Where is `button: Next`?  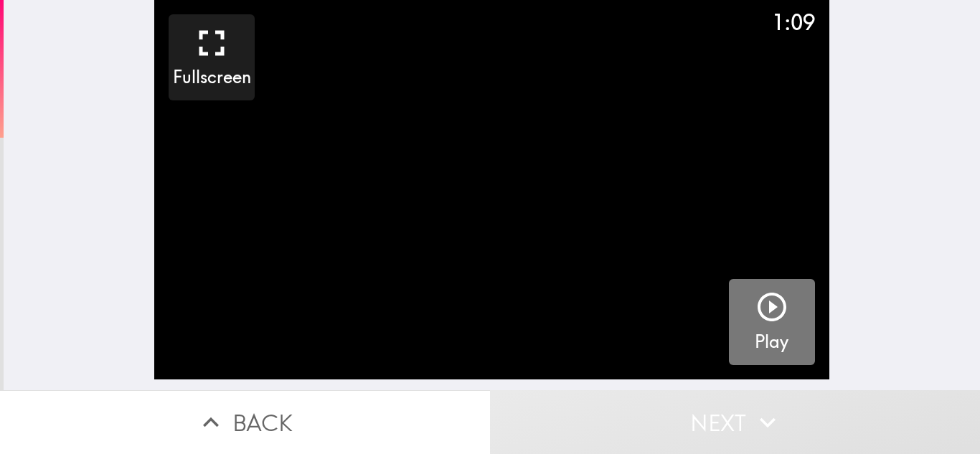
button: Next is located at coordinates (735, 422).